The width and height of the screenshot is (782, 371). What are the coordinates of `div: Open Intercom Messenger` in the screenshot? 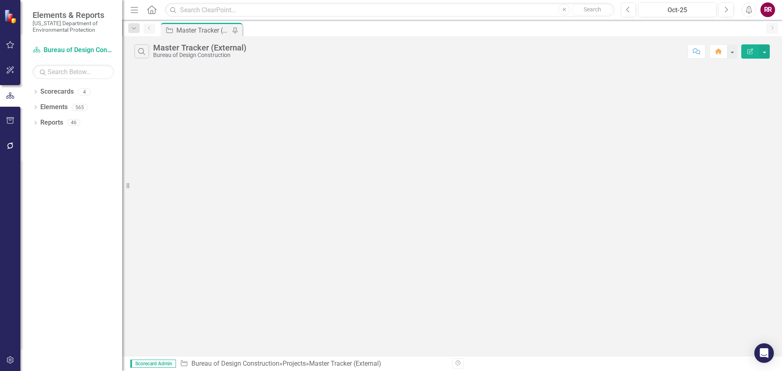 It's located at (764, 353).